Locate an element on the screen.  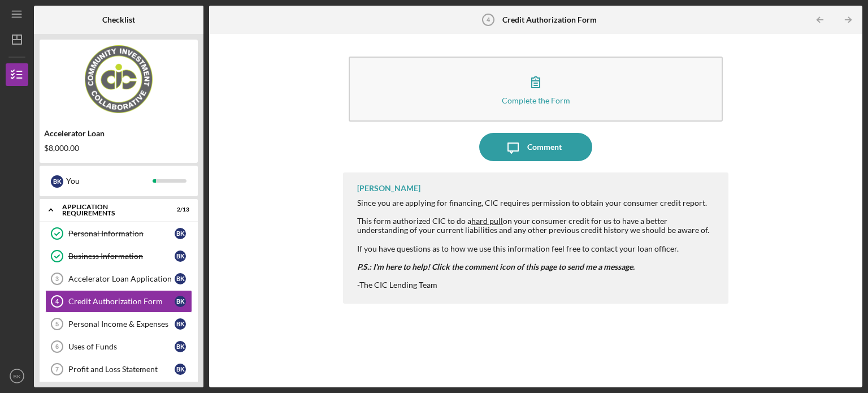
em: P.S.: I'm here to help! Click the comment icon of this page to send me a message. is located at coordinates (496, 266).